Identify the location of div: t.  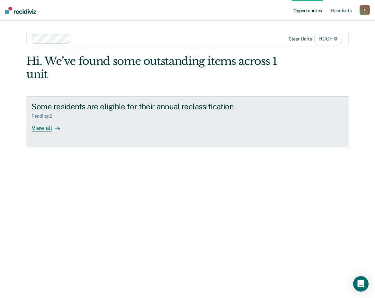
(364, 10).